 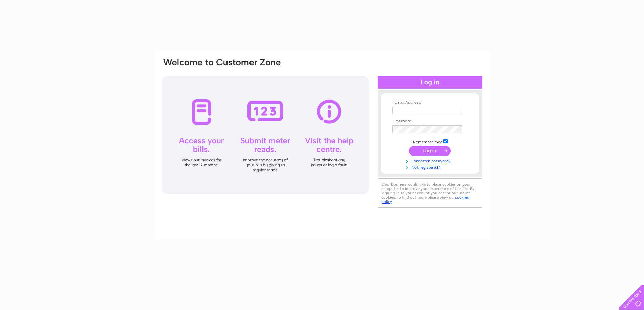 What do you see at coordinates (430, 166) in the screenshot?
I see `a: Not registered?` at bounding box center [430, 166].